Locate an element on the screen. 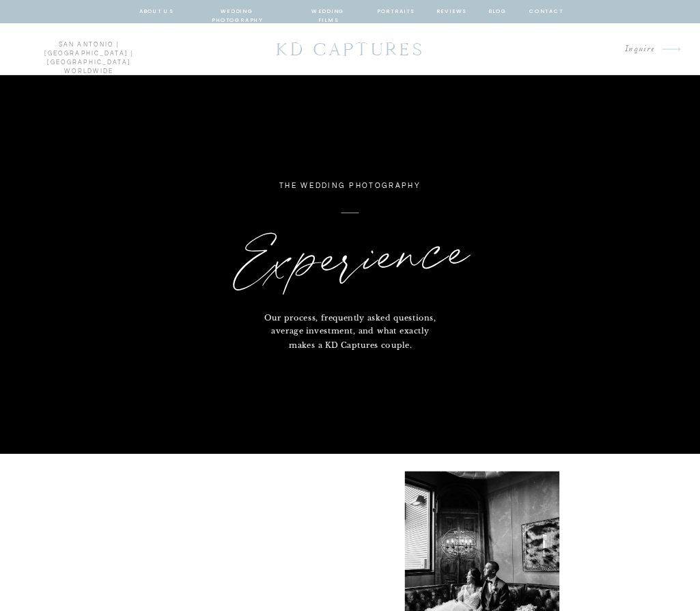  a: reviews is located at coordinates (451, 11).